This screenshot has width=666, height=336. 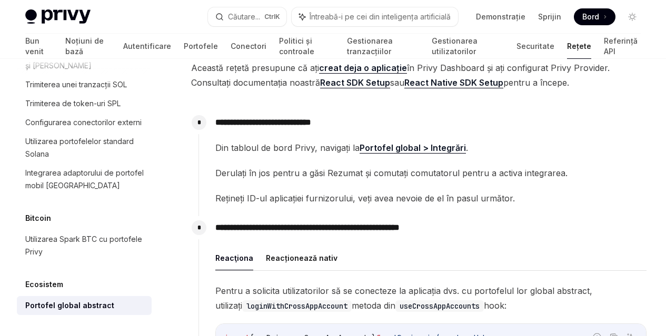 What do you see at coordinates (84, 246) in the screenshot?
I see `a: Utilizarea Spark BTC cu portofele Privy` at bounding box center [84, 246].